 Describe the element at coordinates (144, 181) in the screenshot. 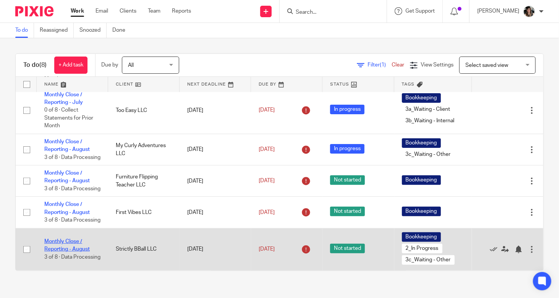

I see `td: Furniture Flipping Teacher LLC` at that location.